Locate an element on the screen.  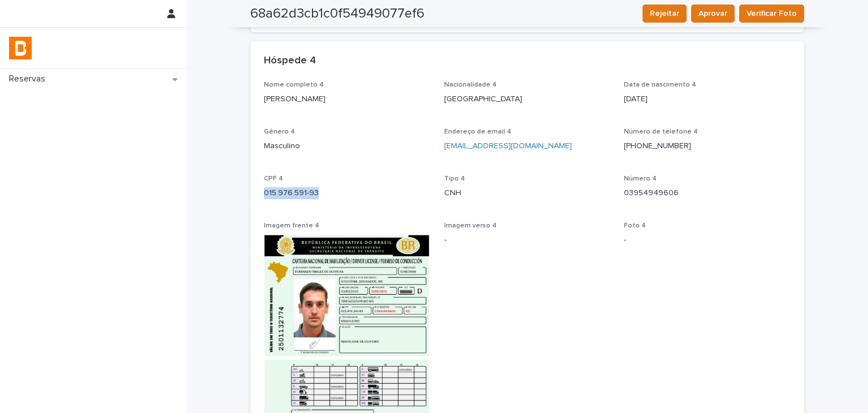
img: zVaNuJHRTjyIjT5M9Xd5 is located at coordinates (21, 48).